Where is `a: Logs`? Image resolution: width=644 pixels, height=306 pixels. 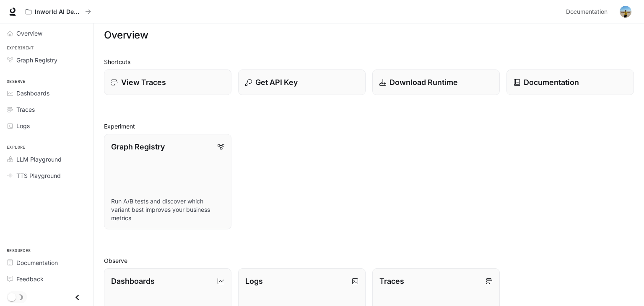
a: Logs is located at coordinates (47, 126).